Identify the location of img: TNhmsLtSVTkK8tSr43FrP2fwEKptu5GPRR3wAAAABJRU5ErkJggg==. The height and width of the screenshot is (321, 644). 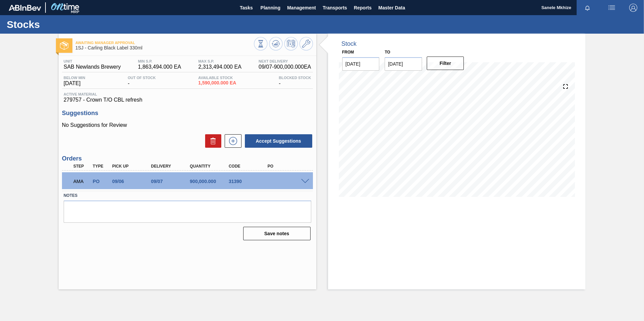
(25, 8).